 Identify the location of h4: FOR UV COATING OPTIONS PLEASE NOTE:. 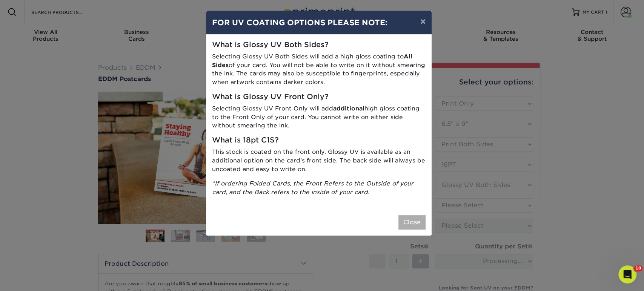
(319, 23).